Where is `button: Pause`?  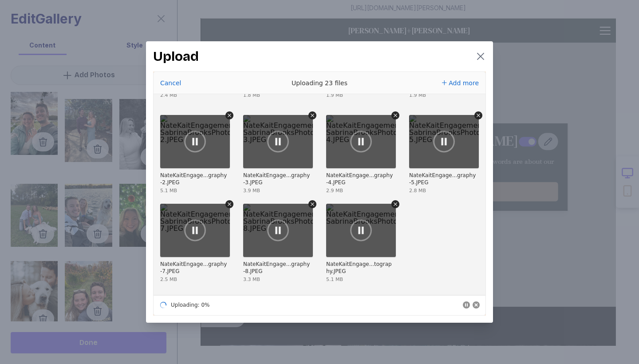 button: Pause is located at coordinates (466, 305).